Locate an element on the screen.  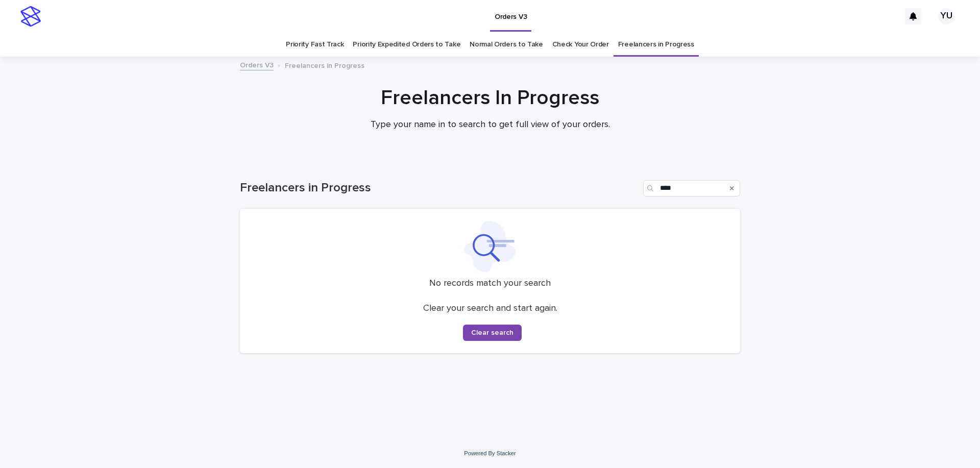
a: Priority Expedited Orders to Take is located at coordinates (407, 45).